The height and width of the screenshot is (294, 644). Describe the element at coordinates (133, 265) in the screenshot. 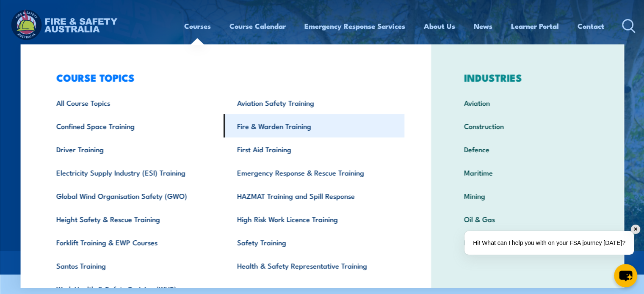

I see `a: Santos Training` at that location.